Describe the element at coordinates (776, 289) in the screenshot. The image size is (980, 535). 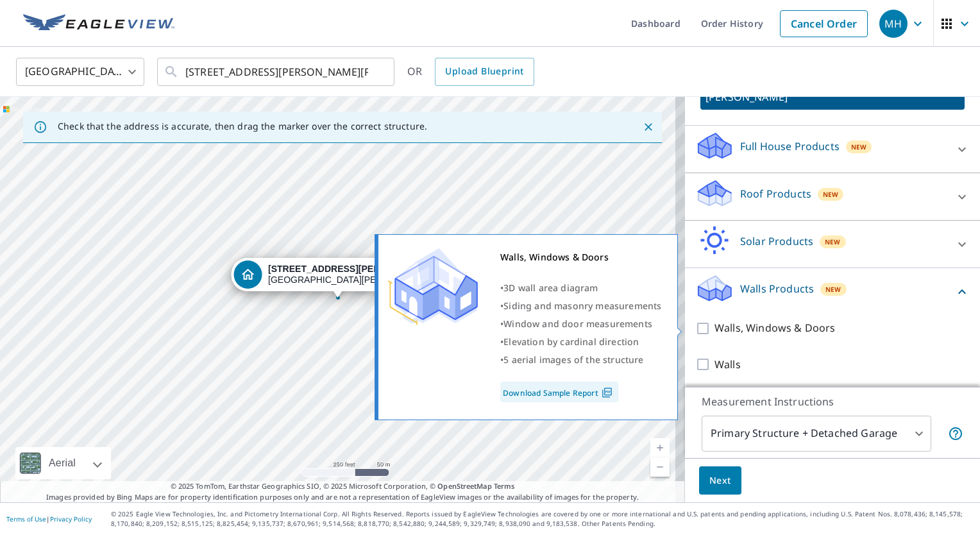
I see `p: Walls Products` at that location.